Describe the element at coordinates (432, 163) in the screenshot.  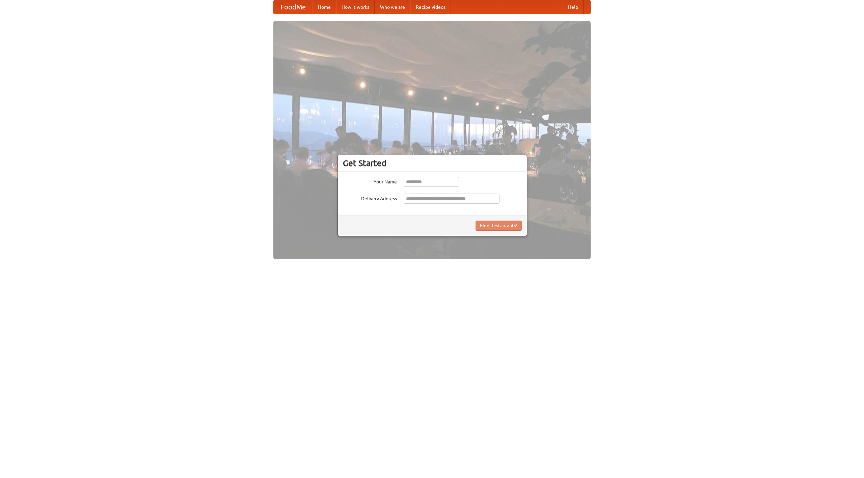
I see `h3: Get Started` at that location.